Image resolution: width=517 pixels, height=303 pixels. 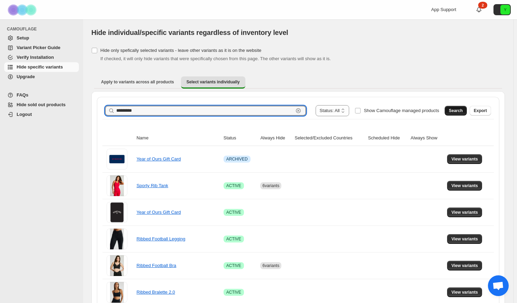 What do you see at coordinates (505, 10) in the screenshot?
I see `span: Avatar with initials Y` at bounding box center [505, 10].